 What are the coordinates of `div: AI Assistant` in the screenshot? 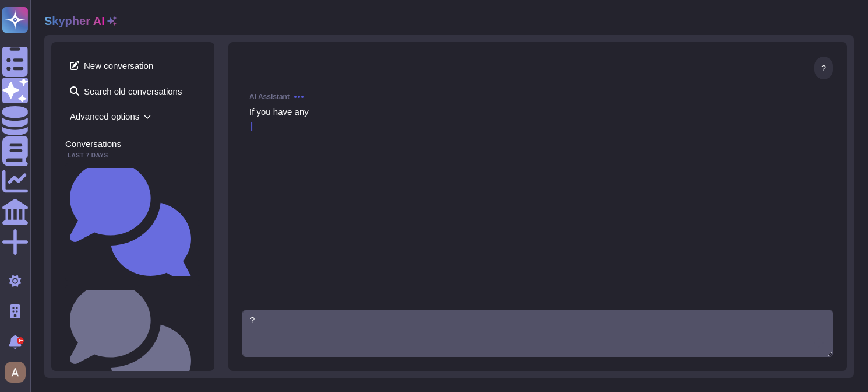 It's located at (537, 97).